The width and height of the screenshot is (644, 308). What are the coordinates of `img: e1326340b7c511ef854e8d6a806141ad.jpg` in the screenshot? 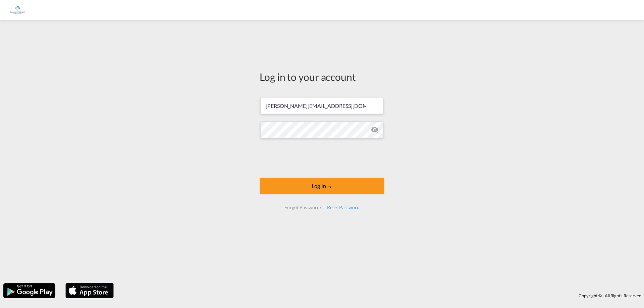 It's located at (18, 10).